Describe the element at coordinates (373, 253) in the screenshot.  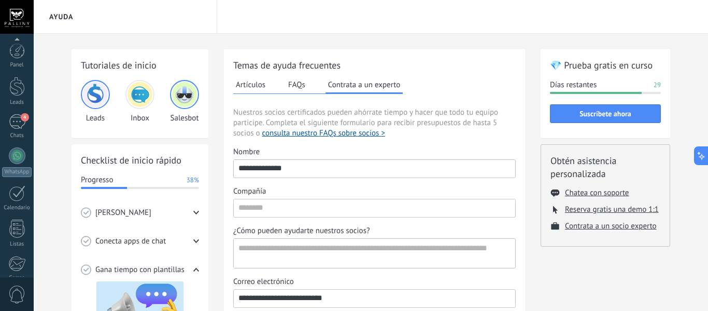
I see `textarea: ¿Cómo pueden ayudarte nuestros socios?` at that location.